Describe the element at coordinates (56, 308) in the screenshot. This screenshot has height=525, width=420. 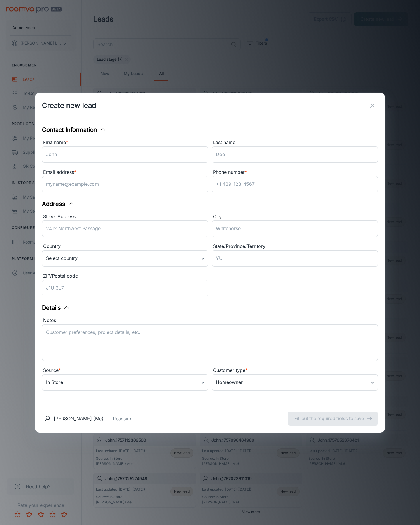
I see `button: Details` at that location.